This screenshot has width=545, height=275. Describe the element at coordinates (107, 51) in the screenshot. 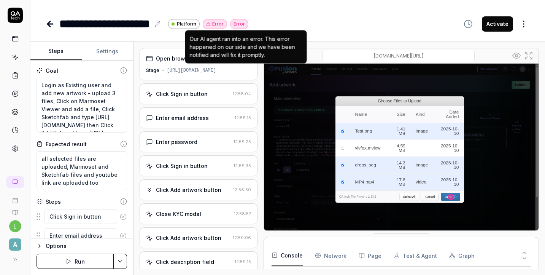

I see `button: Settings` at that location.